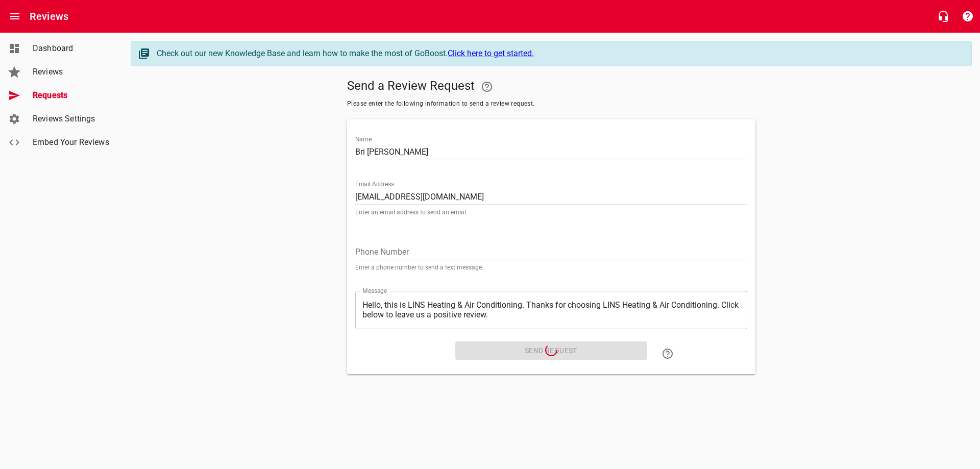 The width and height of the screenshot is (980, 469). Describe the element at coordinates (490, 53) in the screenshot. I see `a: Click here to get started.` at that location.